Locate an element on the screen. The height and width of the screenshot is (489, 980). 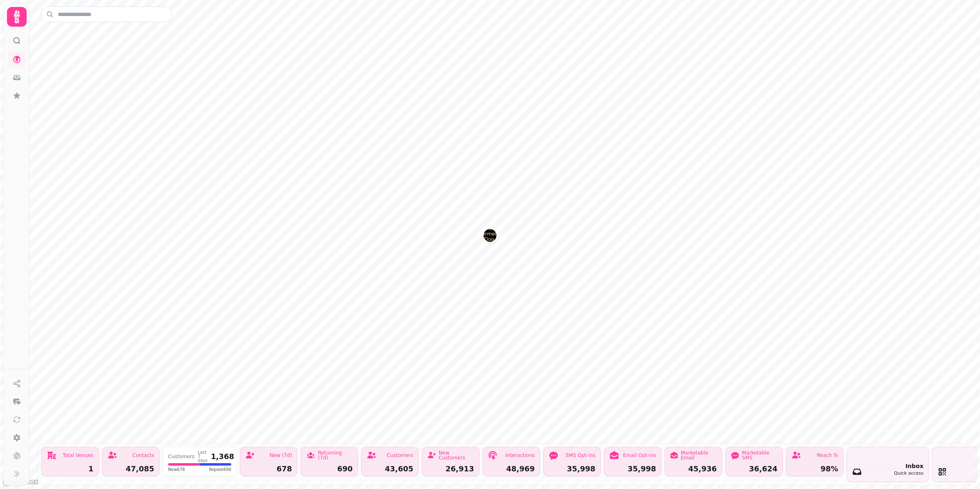
div: Email Opt-ins is located at coordinates (640, 455).